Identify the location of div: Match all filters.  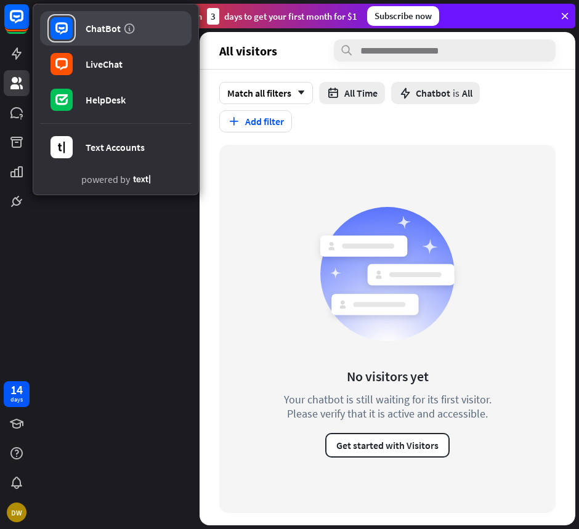
(266, 93).